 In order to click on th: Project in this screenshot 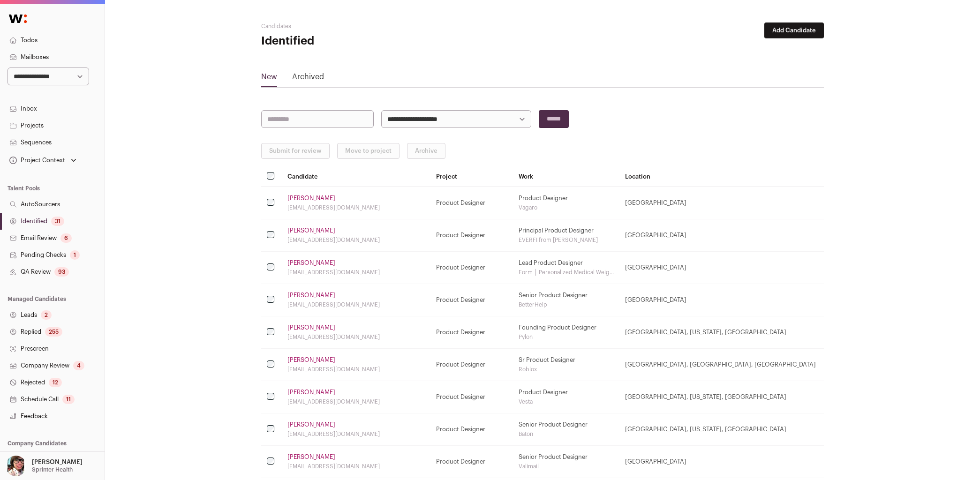, I will do `click(471, 176)`.